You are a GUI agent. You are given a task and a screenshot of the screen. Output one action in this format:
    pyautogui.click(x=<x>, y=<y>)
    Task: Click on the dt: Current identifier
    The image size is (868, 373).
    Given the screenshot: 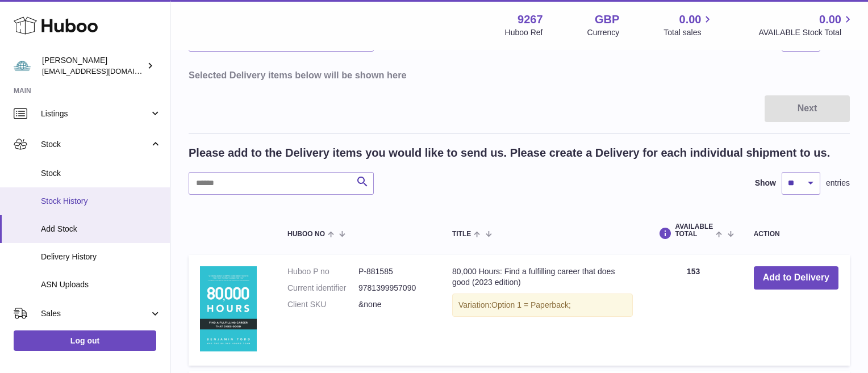 What is the action you would take?
    pyautogui.click(x=323, y=288)
    